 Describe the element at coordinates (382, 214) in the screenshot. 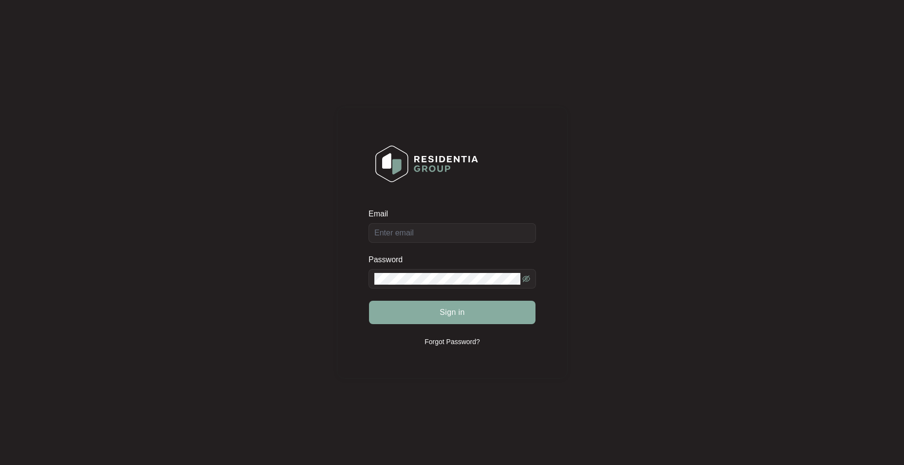

I see `label: Email` at that location.